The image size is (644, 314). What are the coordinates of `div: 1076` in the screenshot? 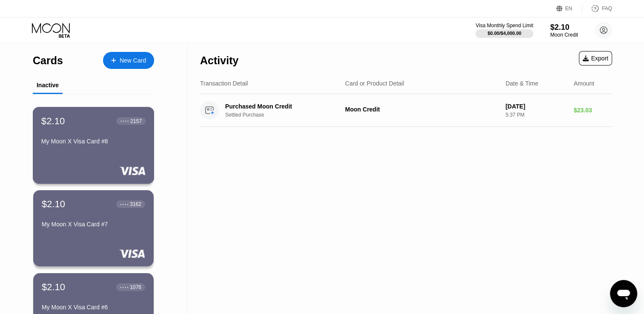 It's located at (135, 287).